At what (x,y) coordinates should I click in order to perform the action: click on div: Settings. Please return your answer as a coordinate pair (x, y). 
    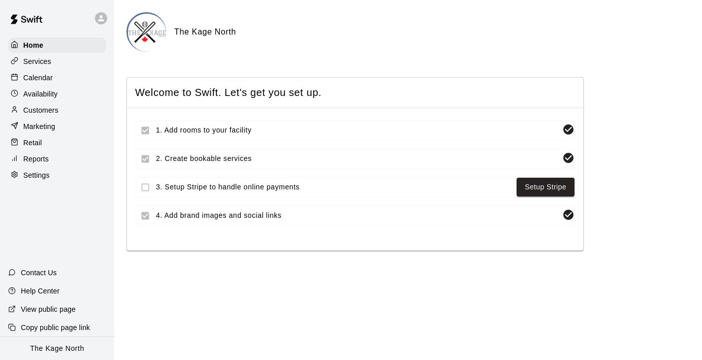
    Looking at the image, I should click on (57, 175).